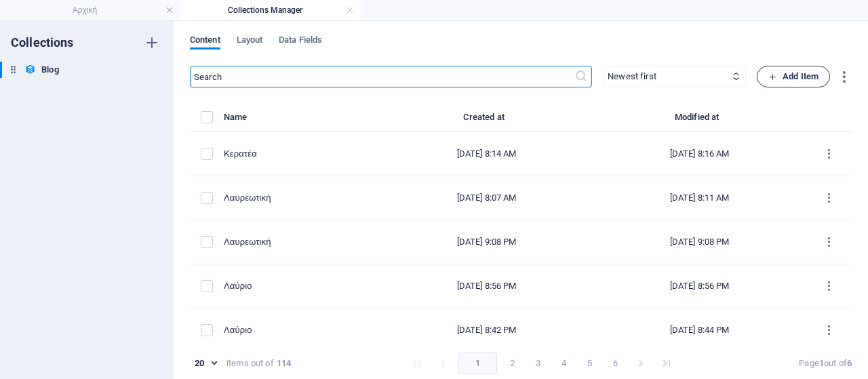 This screenshot has height=379, width=868. Describe the element at coordinates (382, 76) in the screenshot. I see `input: Search` at that location.